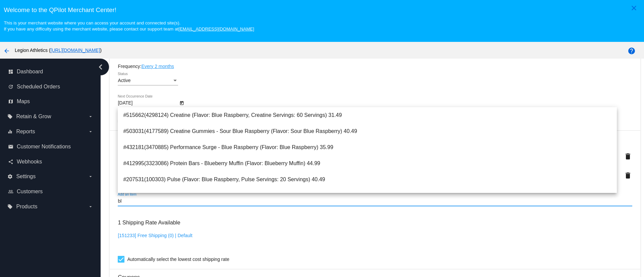 Image resolution: width=644 pixels, height=277 pixels. What do you see at coordinates (367, 148) in the screenshot?
I see `span: #432181(3470885) Performance Surge - Blue Raspberry (Flavor: Blue Raspberry) 35.99` at bounding box center [367, 148].